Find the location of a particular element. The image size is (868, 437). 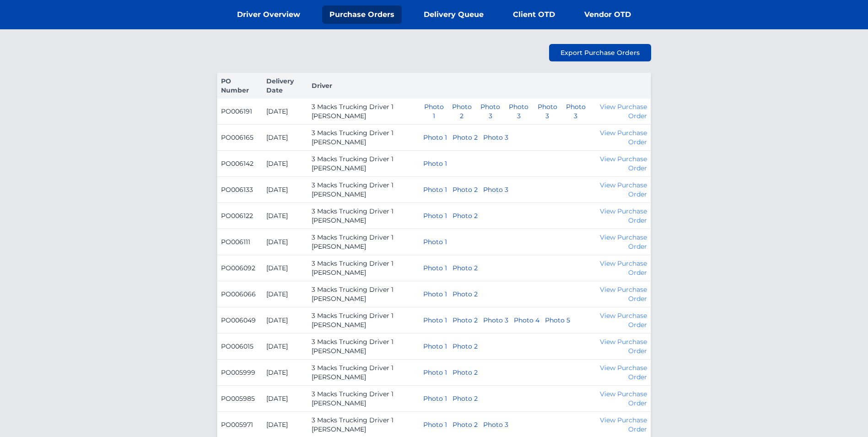

button: Photo 5 is located at coordinates (558, 320).